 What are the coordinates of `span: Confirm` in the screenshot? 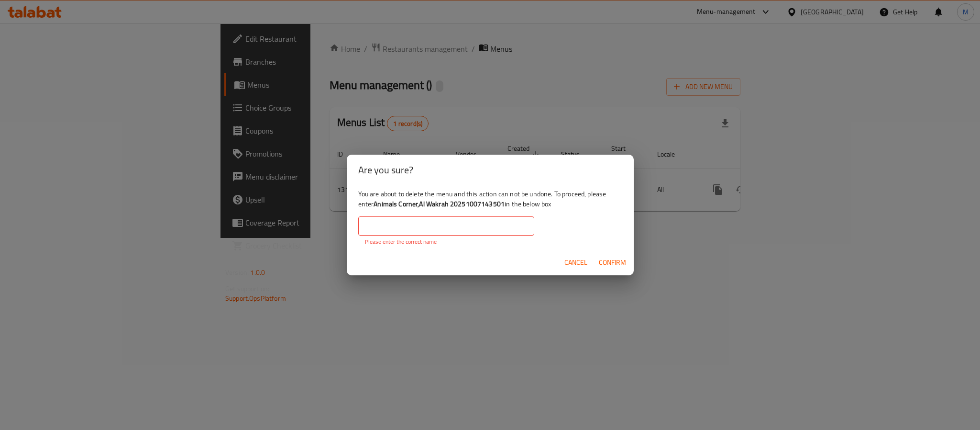 It's located at (613, 262).